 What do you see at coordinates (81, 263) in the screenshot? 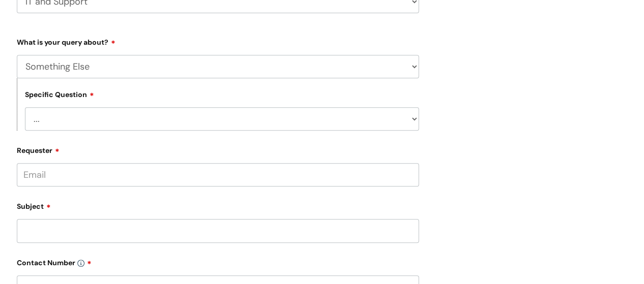
I see `img: info-icon.svg` at bounding box center [81, 263].